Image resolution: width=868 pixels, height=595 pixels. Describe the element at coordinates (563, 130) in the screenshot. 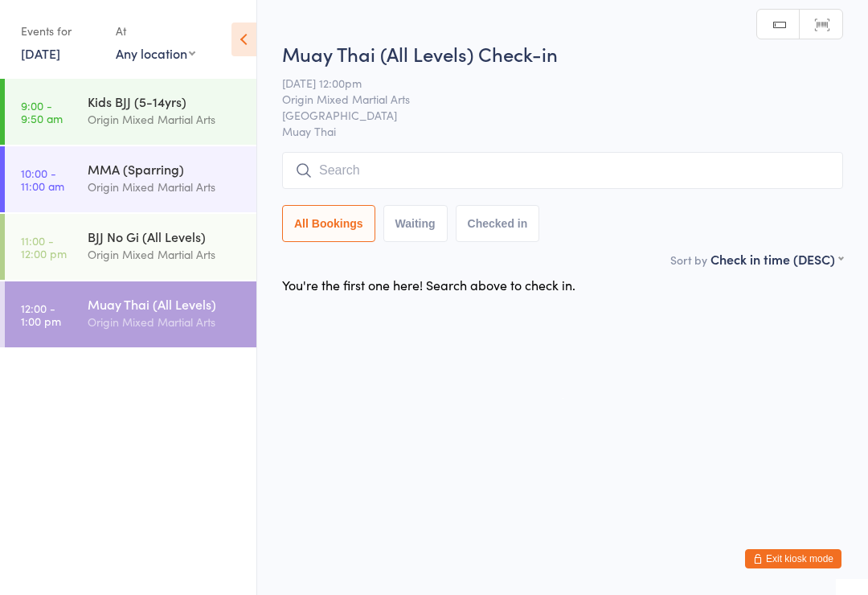

I see `span: Muay Thai` at that location.